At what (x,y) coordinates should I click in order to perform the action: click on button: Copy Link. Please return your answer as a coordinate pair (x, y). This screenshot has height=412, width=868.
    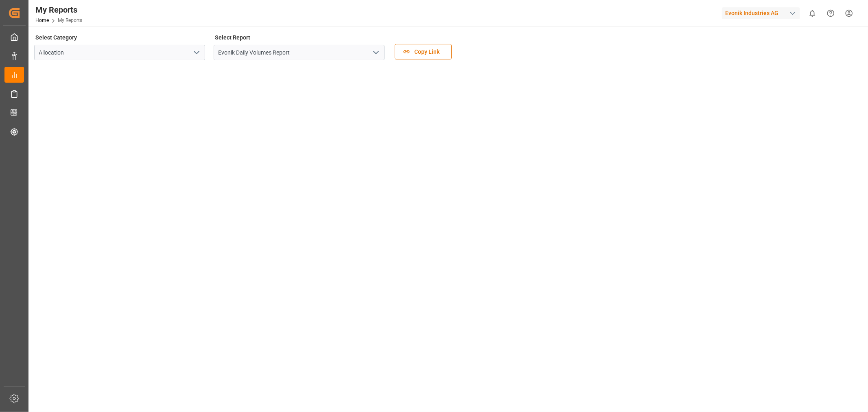
    Looking at the image, I should click on (423, 52).